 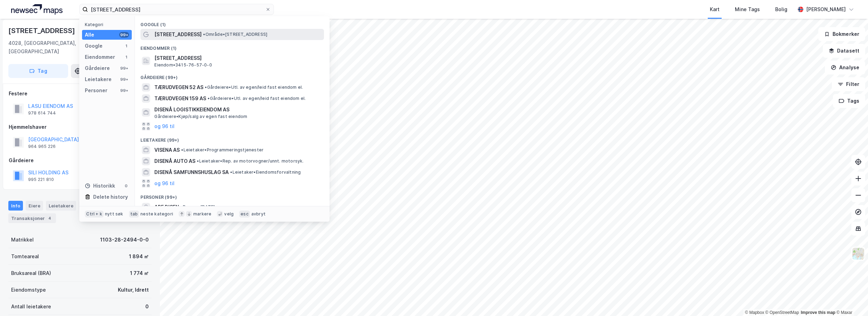 What do you see at coordinates (182, 65) in the screenshot?
I see `span: Eiendom • 3415-76-57-0-0` at bounding box center [182, 65].